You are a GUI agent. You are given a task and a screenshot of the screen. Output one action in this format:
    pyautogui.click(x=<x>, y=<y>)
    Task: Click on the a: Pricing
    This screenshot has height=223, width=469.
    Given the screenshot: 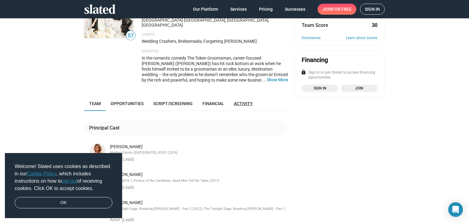 What is the action you would take?
    pyautogui.click(x=266, y=9)
    